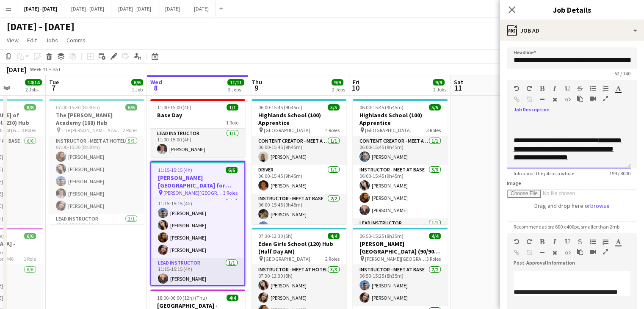 Image resolution: width=644 pixels, height=309 pixels. I want to click on span: Info about the job as a whole, so click(544, 173).